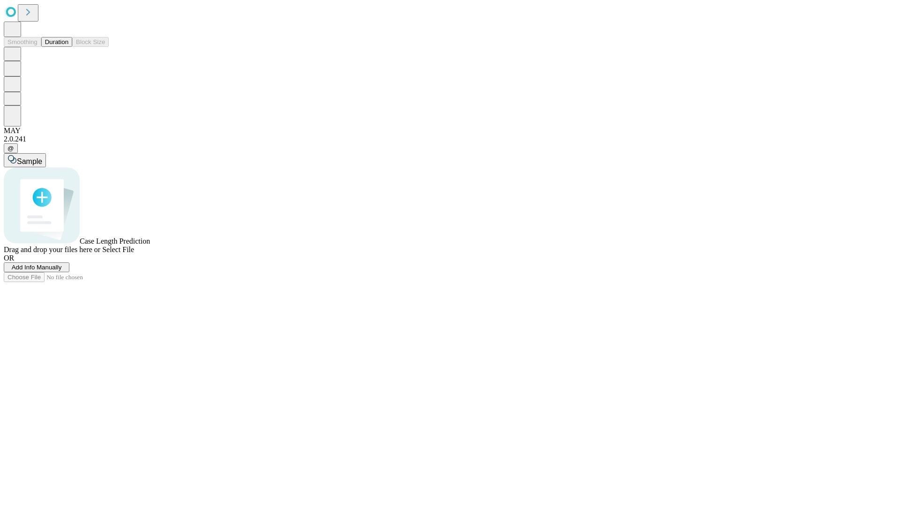 This screenshot has width=900, height=506. I want to click on span: Add Info Manually, so click(37, 267).